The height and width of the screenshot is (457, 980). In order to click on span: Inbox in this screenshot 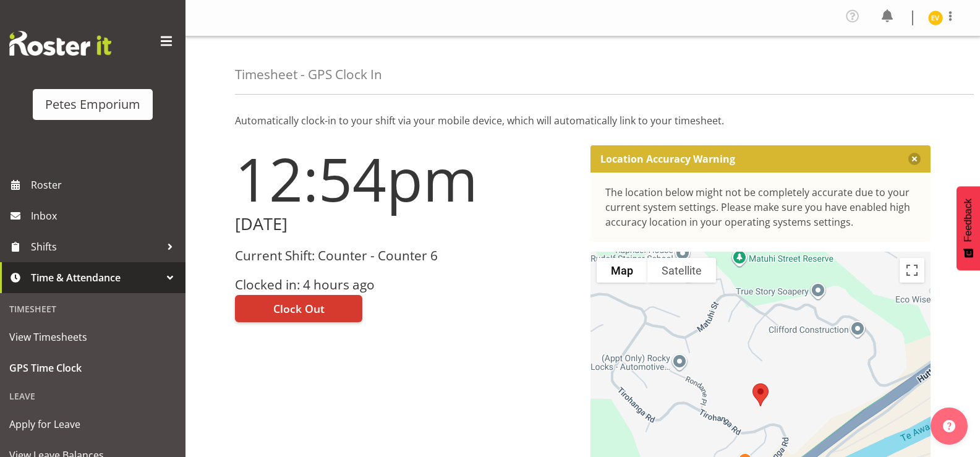, I will do `click(105, 216)`.